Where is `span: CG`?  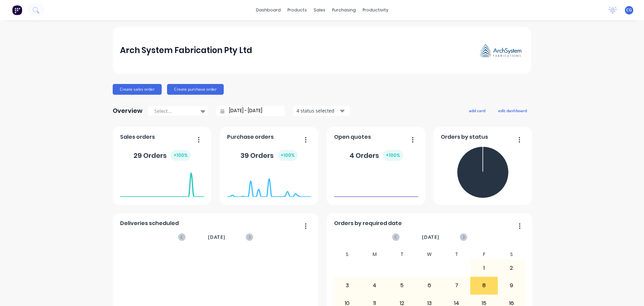 span: CG is located at coordinates (628, 10).